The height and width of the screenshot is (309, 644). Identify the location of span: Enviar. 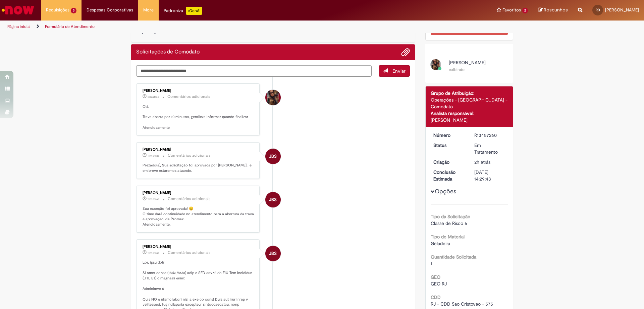
(399, 71).